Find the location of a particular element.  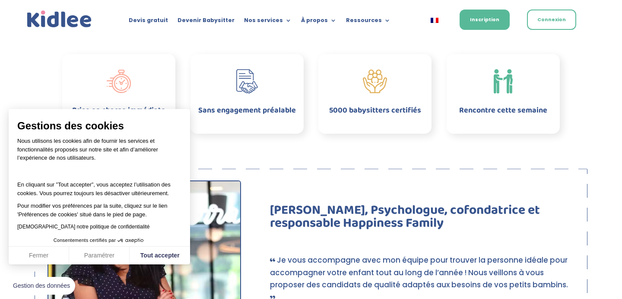

img: logo_kidlee_bleu is located at coordinates (59, 19).